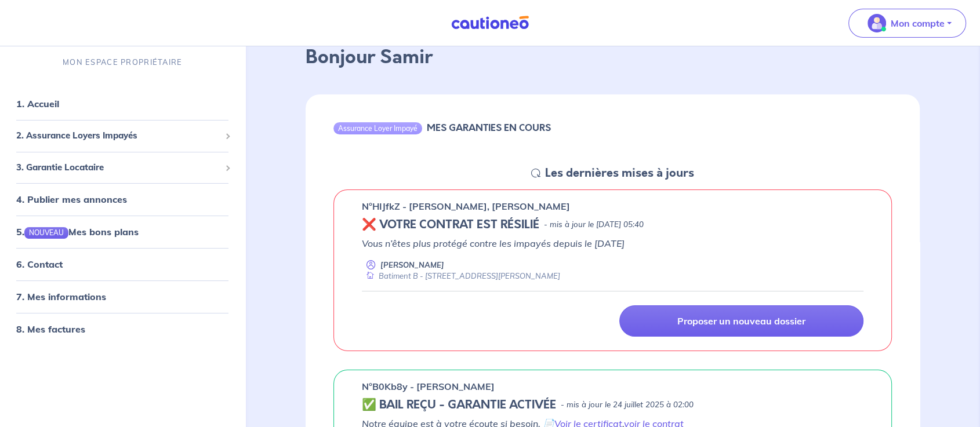 The width and height of the screenshot is (980, 427). Describe the element at coordinates (907, 23) in the screenshot. I see `button: illu_account_valid_menu.svgMon compte` at that location.